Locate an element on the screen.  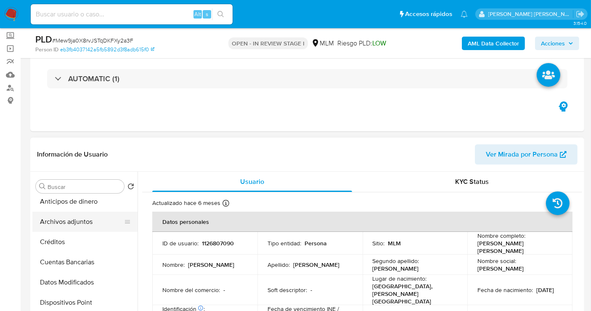
p: 1126807090 is located at coordinates (218, 243).